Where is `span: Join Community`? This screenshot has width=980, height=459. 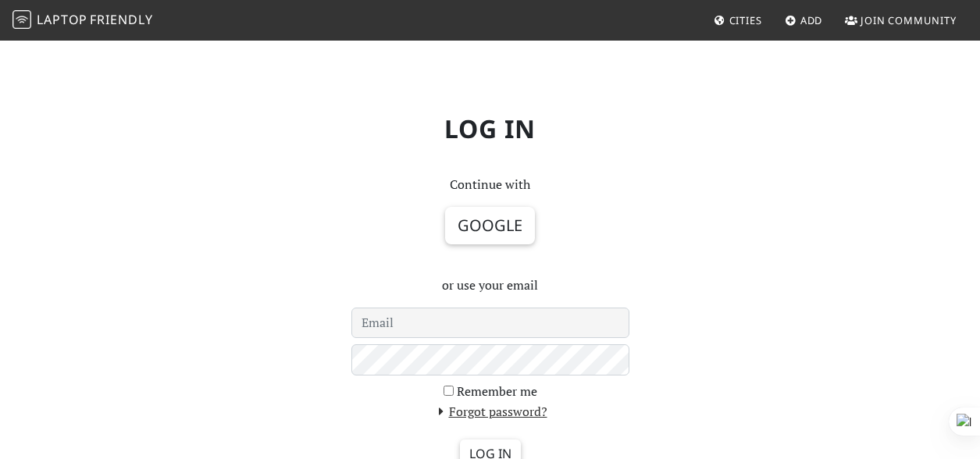
span: Join Community is located at coordinates (908, 20).